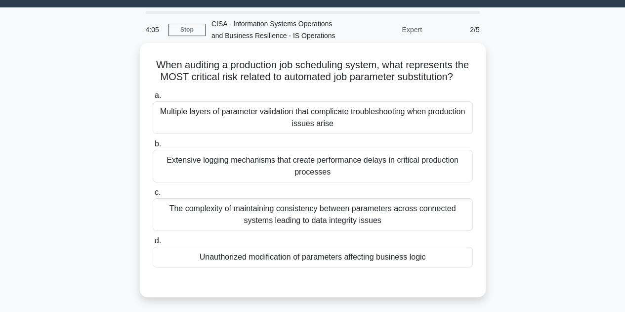 This screenshot has height=312, width=625. Describe the element at coordinates (158, 240) in the screenshot. I see `span: d.` at that location.